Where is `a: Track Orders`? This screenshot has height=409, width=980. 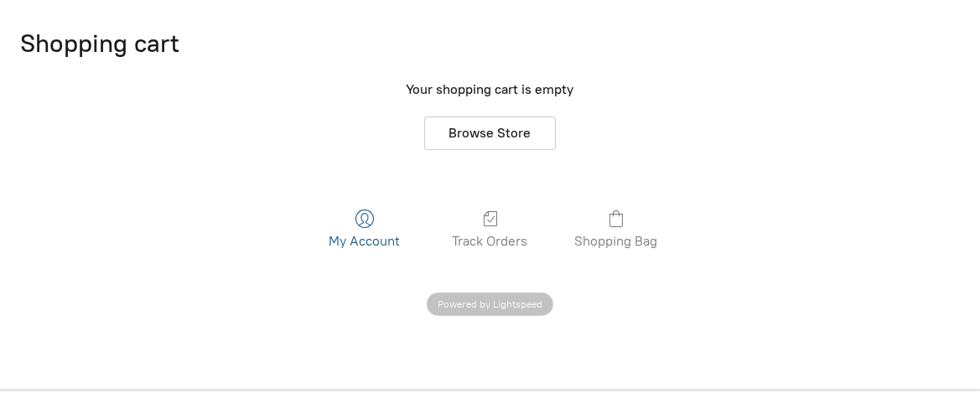 a: Track Orders is located at coordinates (490, 229).